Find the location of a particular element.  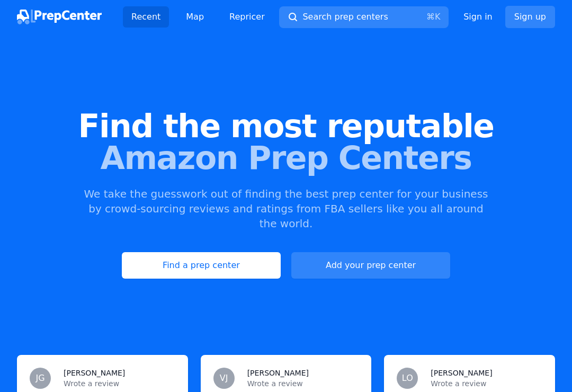

a: Add your prep center is located at coordinates (371, 265).